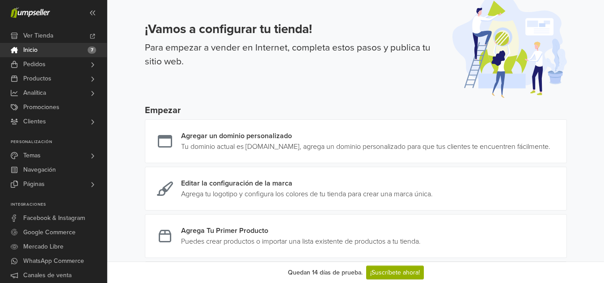 The image size is (604, 283). I want to click on div: Quedan 14 días de prueba., so click(325, 272).